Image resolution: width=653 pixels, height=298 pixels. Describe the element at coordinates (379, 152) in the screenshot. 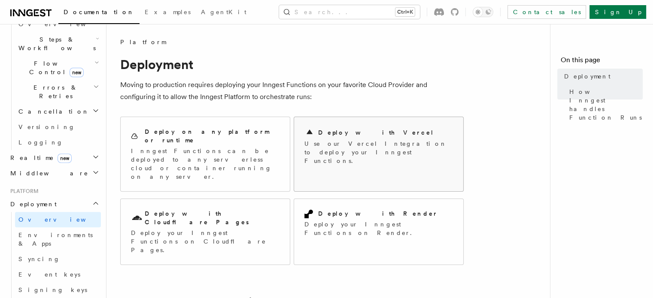

I see `p: Use our Vercel Integration to deploy your Inngest Functions.` at that location.